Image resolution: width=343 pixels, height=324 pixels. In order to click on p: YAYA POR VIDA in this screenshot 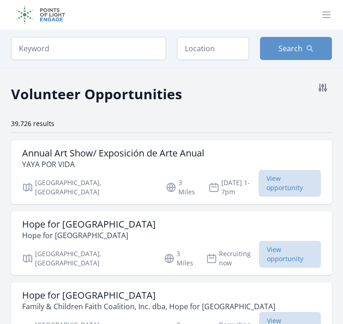, I will do `click(113, 164)`.